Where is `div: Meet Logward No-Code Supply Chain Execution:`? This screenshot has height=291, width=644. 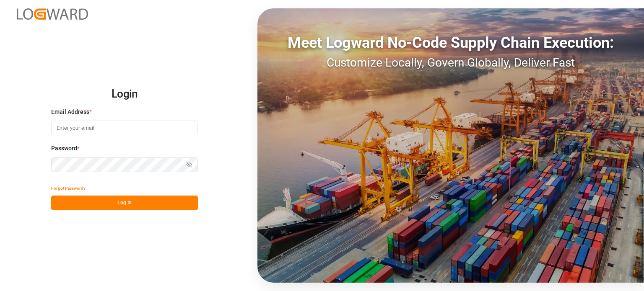 div: Meet Logward No-Code Supply Chain Execution: is located at coordinates (451, 43).